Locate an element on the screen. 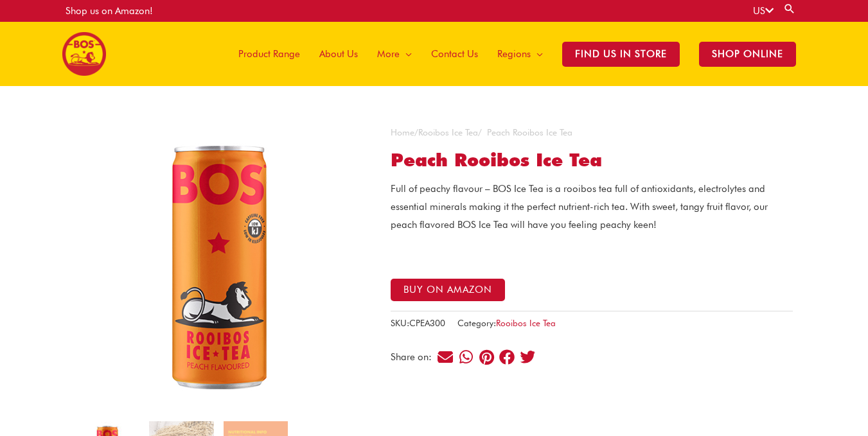 The width and height of the screenshot is (868, 436). img: BOS United States is located at coordinates (84, 54).